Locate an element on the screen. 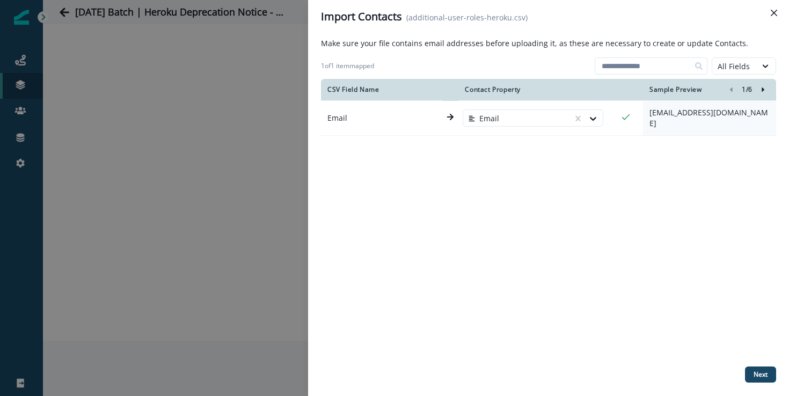  p: Next is located at coordinates (761, 375).